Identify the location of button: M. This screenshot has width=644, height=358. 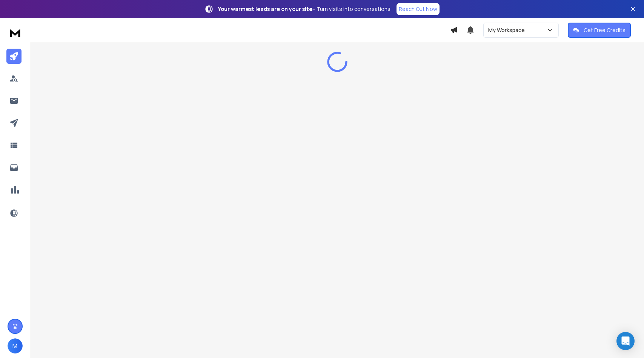
(15, 346).